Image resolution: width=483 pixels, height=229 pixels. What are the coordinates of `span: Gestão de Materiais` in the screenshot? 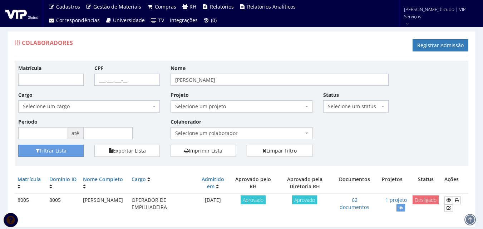 It's located at (117, 6).